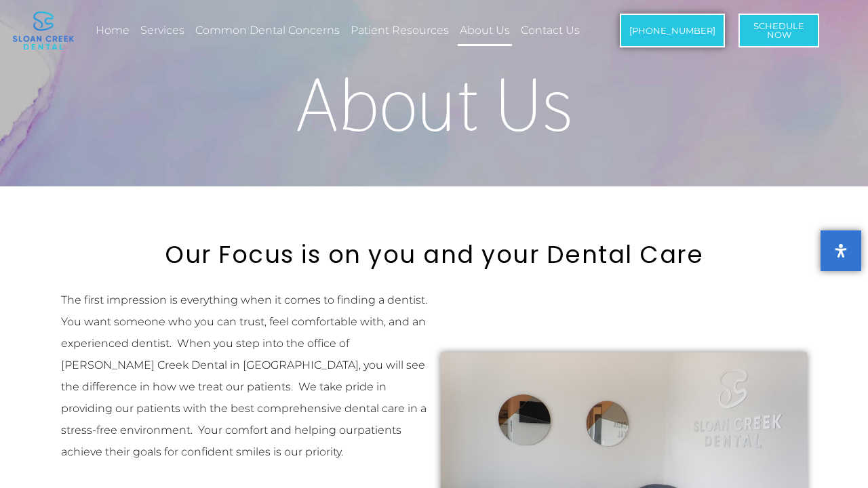  I want to click on a: ScheduleNow, so click(778, 31).